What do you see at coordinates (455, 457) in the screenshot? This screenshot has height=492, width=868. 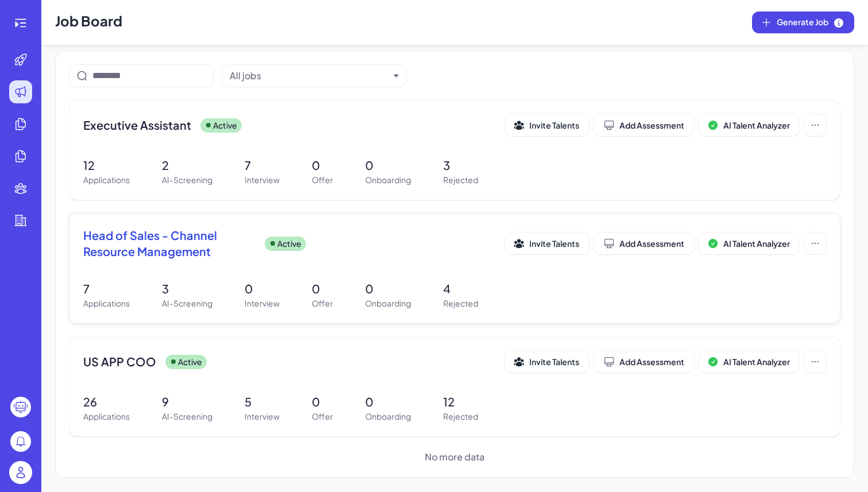 I see `span: No more data` at bounding box center [455, 457].